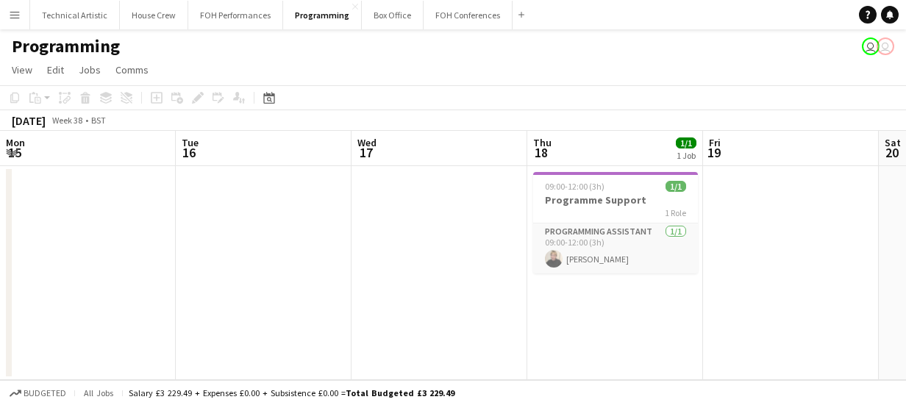 This screenshot has width=906, height=405. What do you see at coordinates (67, 120) in the screenshot?
I see `span: Week 38` at bounding box center [67, 120].